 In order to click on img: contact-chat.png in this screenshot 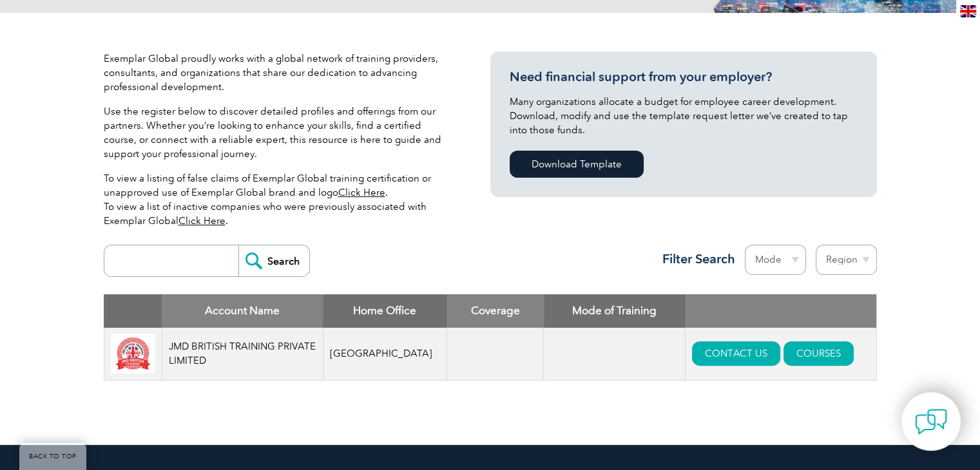, I will do `click(931, 422)`.